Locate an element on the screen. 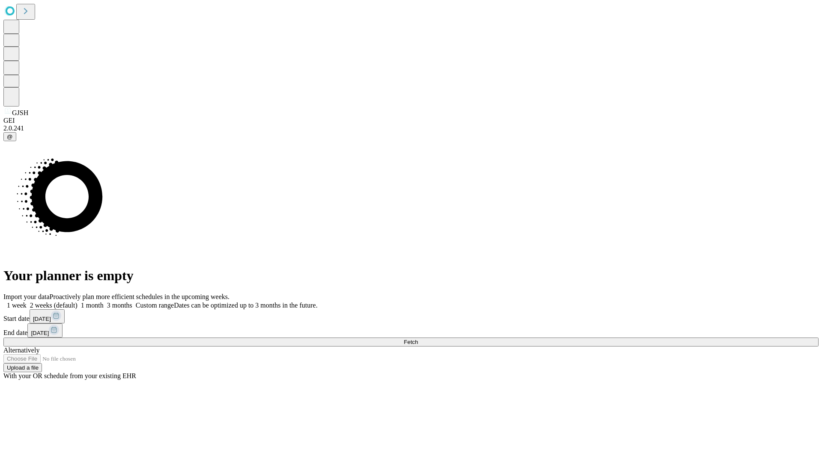 This screenshot has height=462, width=822. div: GEI is located at coordinates (411, 121).